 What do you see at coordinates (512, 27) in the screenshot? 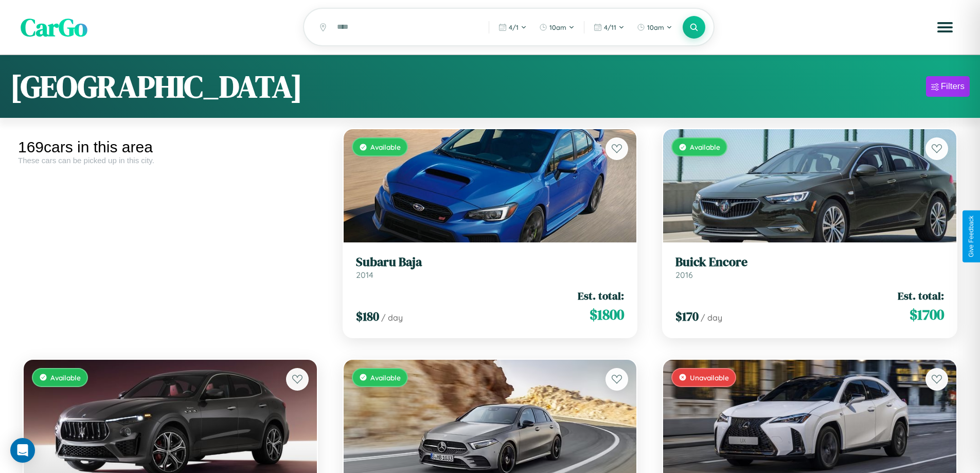
I see `button: 4/1` at bounding box center [512, 27].